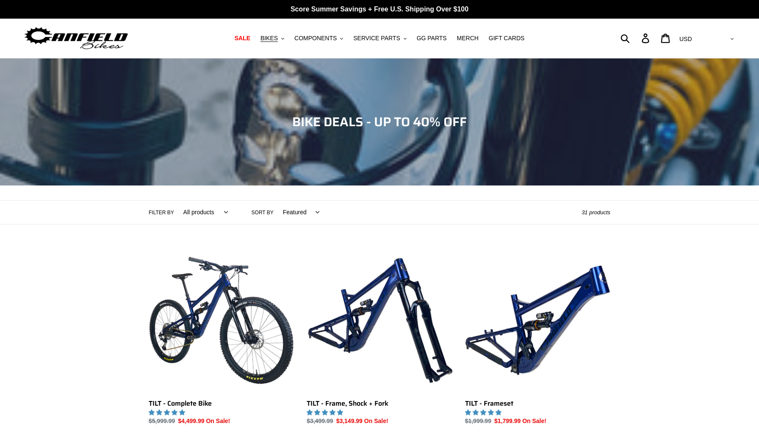  Describe the element at coordinates (272, 38) in the screenshot. I see `button: BIKES` at that location.